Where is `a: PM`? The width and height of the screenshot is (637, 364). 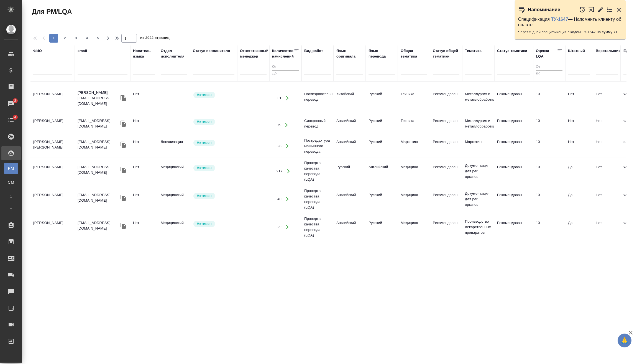
a: PM is located at coordinates (11, 169).